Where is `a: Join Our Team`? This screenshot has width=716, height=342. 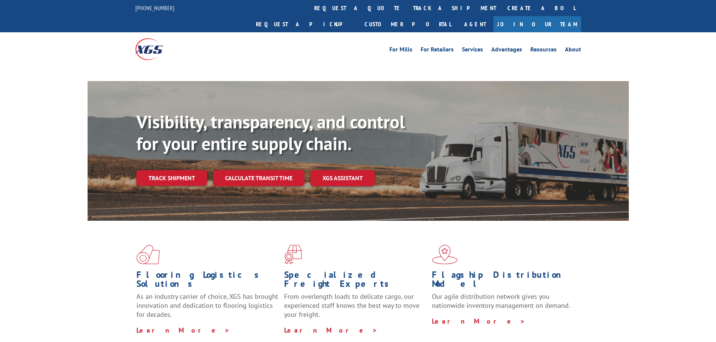
a: Join Our Team is located at coordinates (537, 24).